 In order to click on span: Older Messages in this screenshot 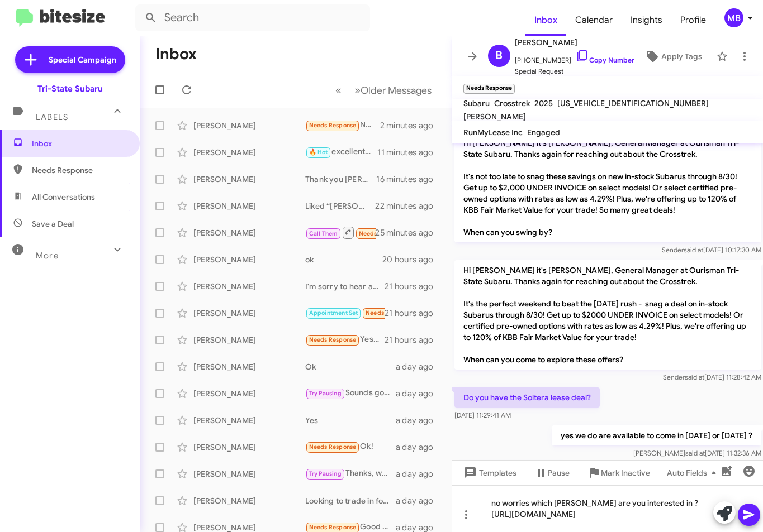, I will do `click(396, 91)`.